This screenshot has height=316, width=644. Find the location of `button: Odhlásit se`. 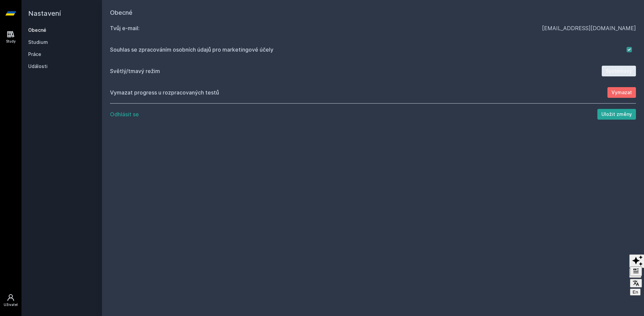

button: Odhlásit se is located at coordinates (125, 114).